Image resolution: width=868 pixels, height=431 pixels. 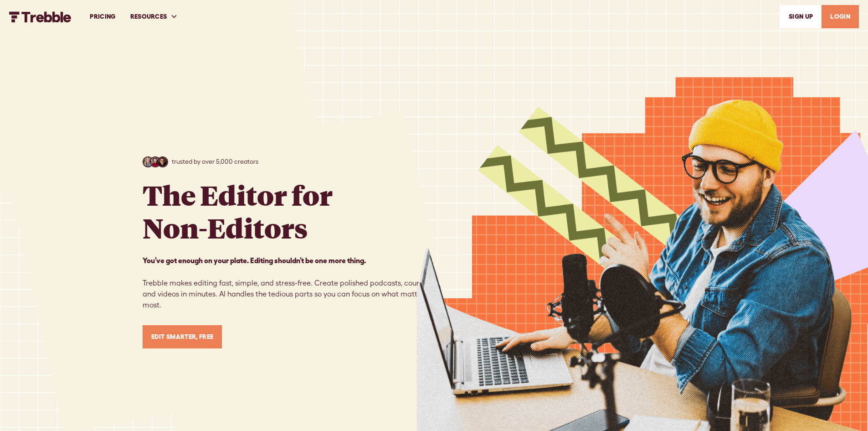 What do you see at coordinates (840, 16) in the screenshot?
I see `a: LOGIN` at bounding box center [840, 16].